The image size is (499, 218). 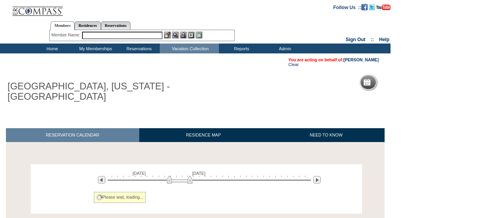 What do you see at coordinates (365, 7) in the screenshot?
I see `a: Become our fan on Facebook` at bounding box center [365, 7].